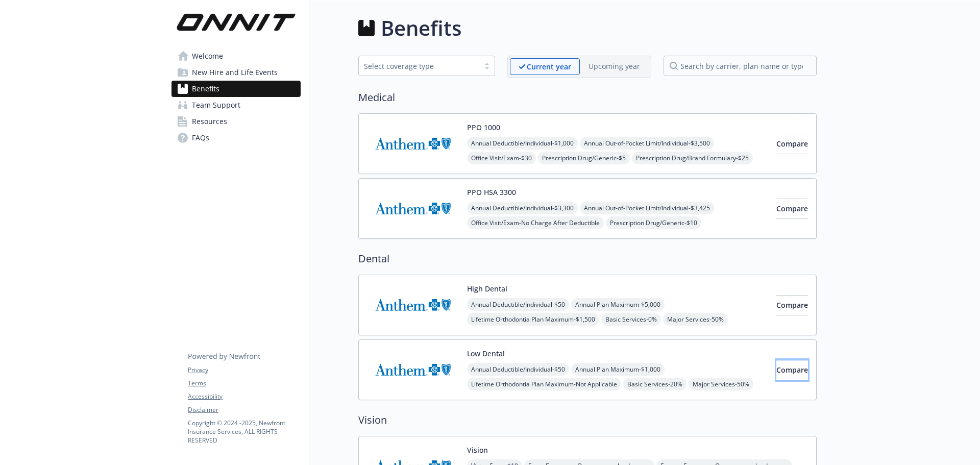  I want to click on span: Prescription Drug/Generic - $10, so click(653, 223).